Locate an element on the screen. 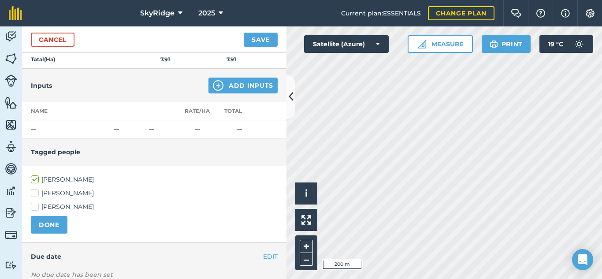 Image resolution: width=602 pixels, height=279 pixels. img: Two speech bubbles overlapping with the left bubble in the forefront is located at coordinates (516, 13).